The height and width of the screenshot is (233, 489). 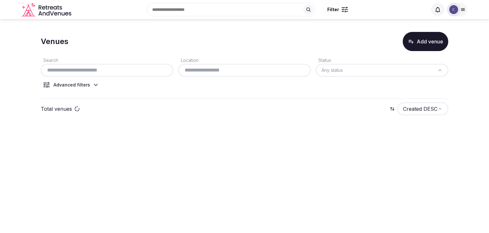 What do you see at coordinates (189, 60) in the screenshot?
I see `label: Location` at bounding box center [189, 60].